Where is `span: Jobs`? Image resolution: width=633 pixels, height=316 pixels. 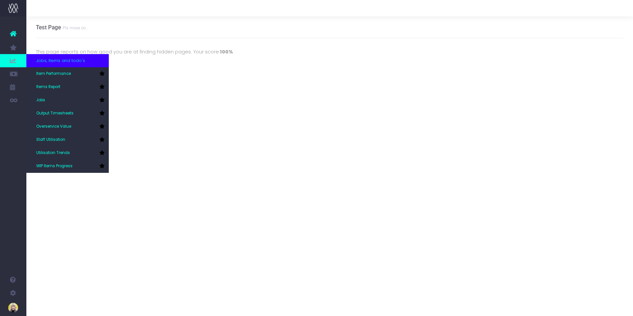 span: Jobs is located at coordinates (41, 100).